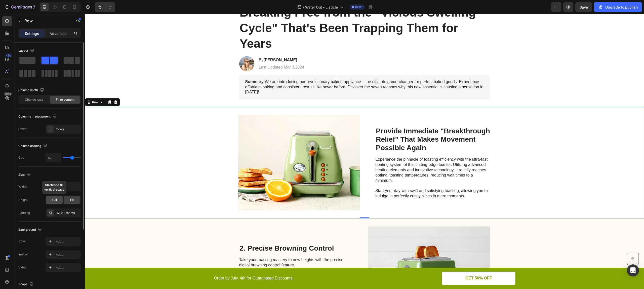 The height and width of the screenshot is (289, 644). Describe the element at coordinates (26, 284) in the screenshot. I see `div: Shape` at that location.